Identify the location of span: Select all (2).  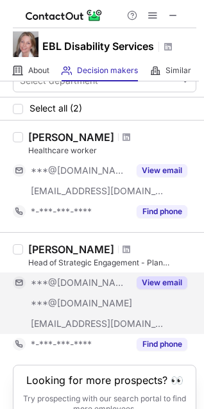
(56, 108).